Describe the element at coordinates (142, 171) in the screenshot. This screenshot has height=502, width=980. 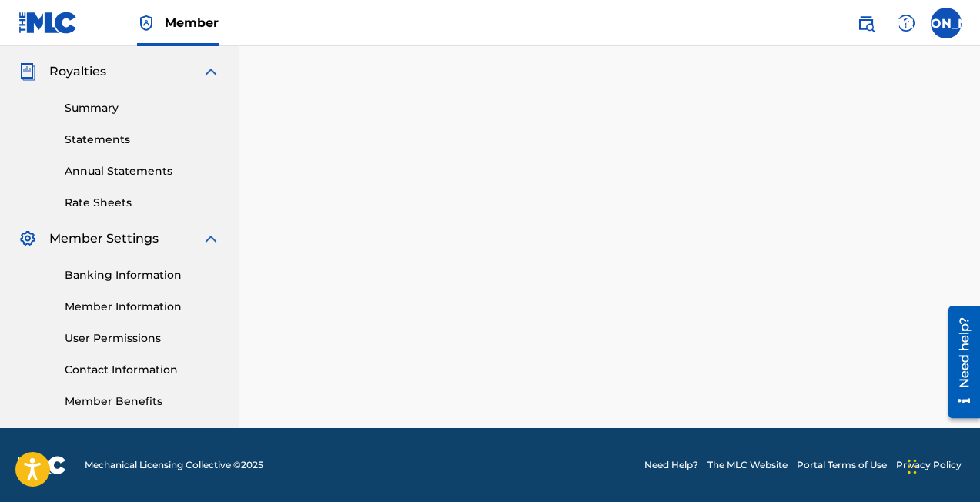
I see `a: Annual Statements` at that location.